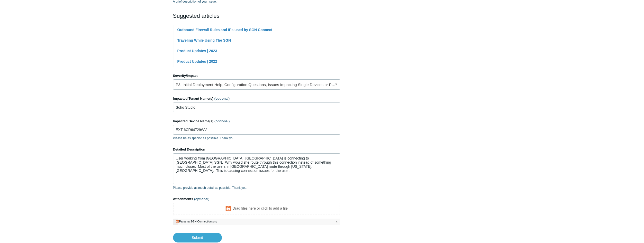 Image resolution: width=644 pixels, height=243 pixels. What do you see at coordinates (256, 187) in the screenshot?
I see `p: Please provide as much detail as possible. Thank you.` at bounding box center [256, 187].